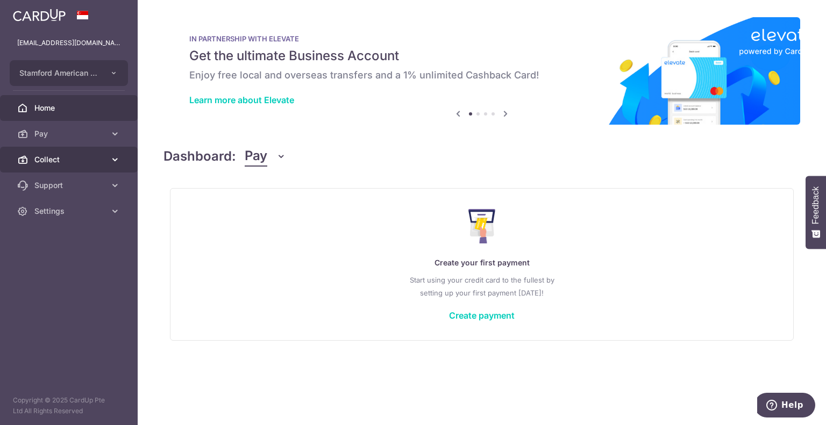  What do you see at coordinates (39, 15) in the screenshot?
I see `img: CardUp` at bounding box center [39, 15].